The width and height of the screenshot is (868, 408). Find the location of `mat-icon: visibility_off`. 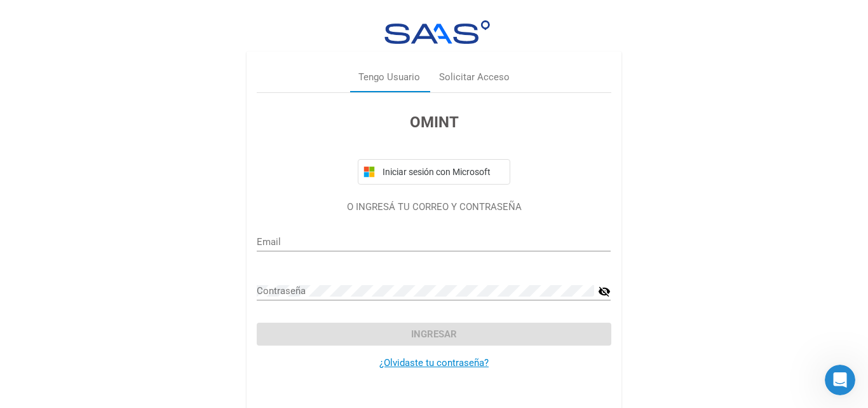

mat-icon: visibility_off is located at coordinates (605, 292).